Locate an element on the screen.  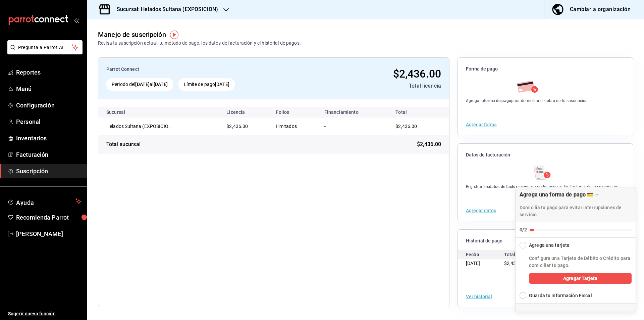
p: Domicilia tu pago para evitar interrupciones de servicio. is located at coordinates (575, 211).